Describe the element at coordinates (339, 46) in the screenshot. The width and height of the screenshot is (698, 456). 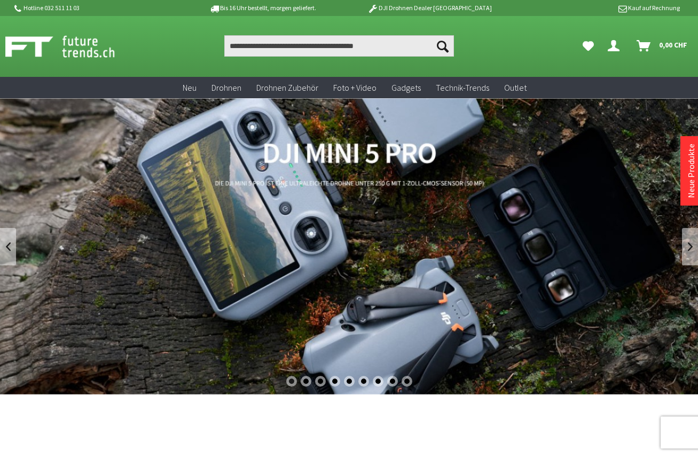
I see `input: Produkt, Marke, Kategorie, EAN, Artikelnummer…` at that location.